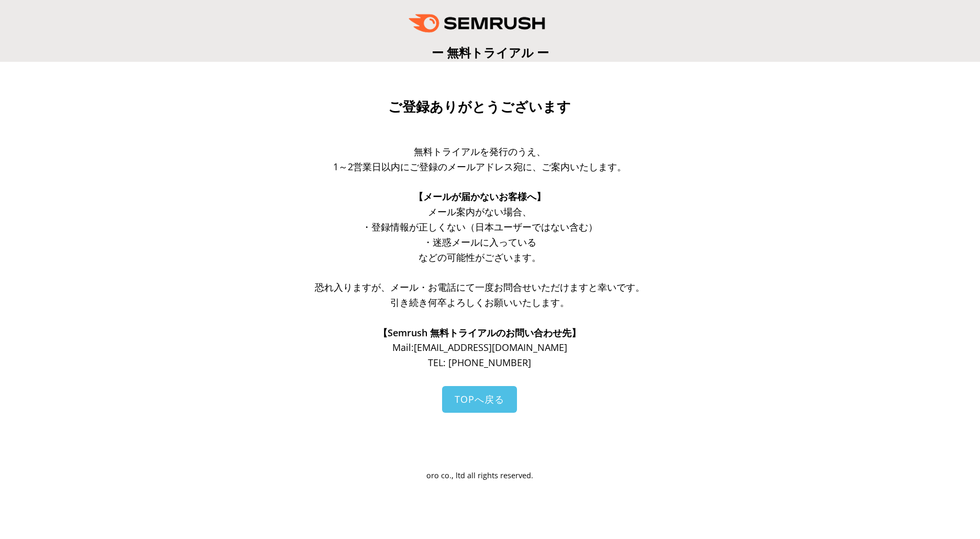 This screenshot has height=539, width=980. What do you see at coordinates (479, 196) in the screenshot?
I see `span: 【メールが届かないお客様へ】` at bounding box center [479, 196].